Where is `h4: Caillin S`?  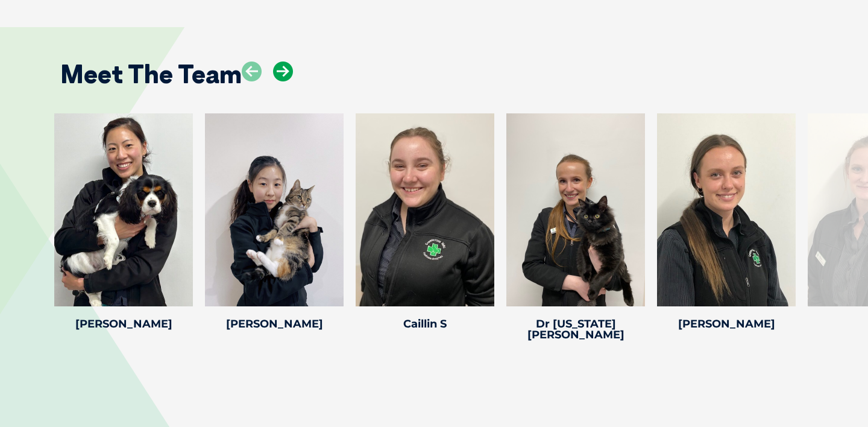 h4: Caillin S is located at coordinates (425, 324).